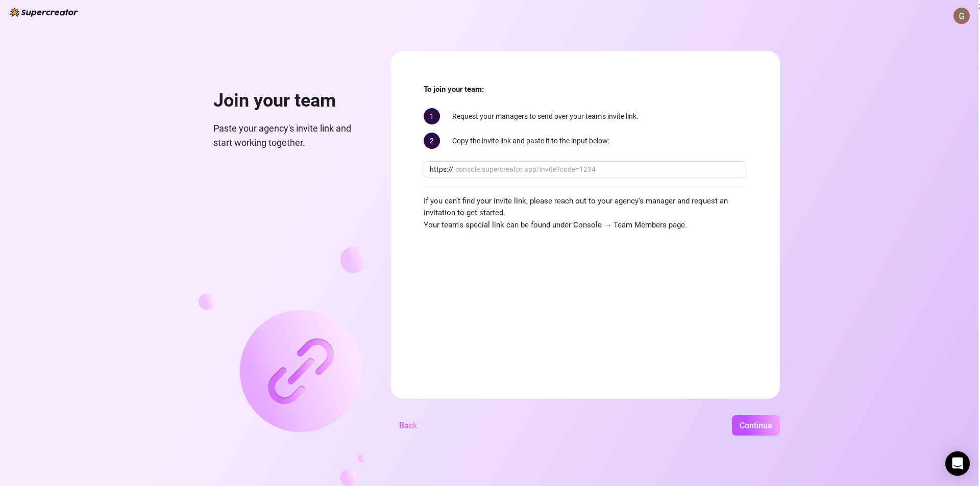 The width and height of the screenshot is (980, 486). I want to click on span: https://, so click(442, 169).